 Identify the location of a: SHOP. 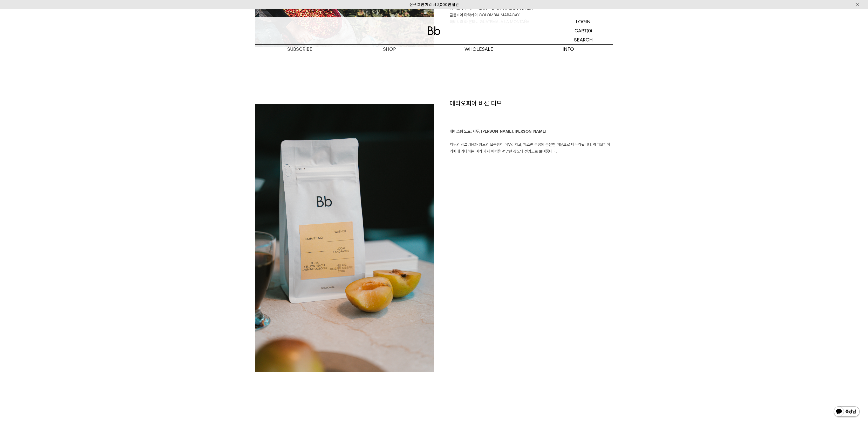
(389, 49).